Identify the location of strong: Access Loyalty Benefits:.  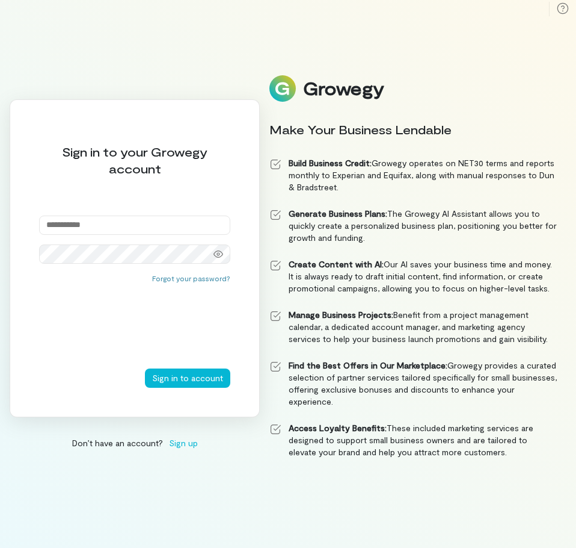
(338, 427).